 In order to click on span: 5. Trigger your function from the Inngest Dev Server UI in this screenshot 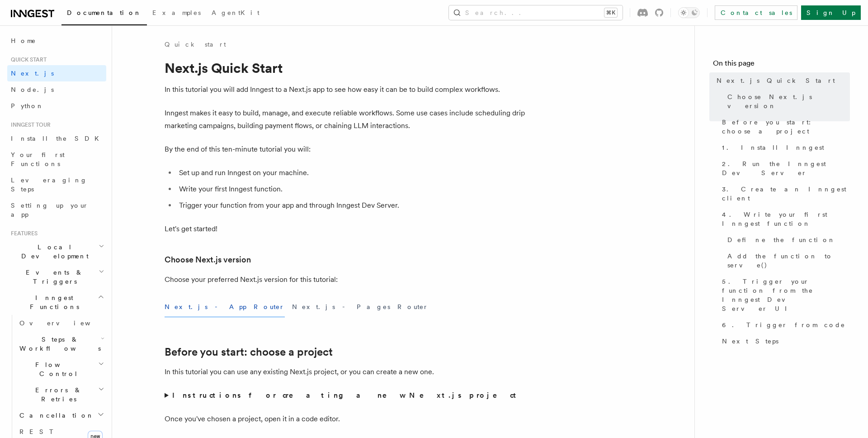, I will do `click(785, 295)`.